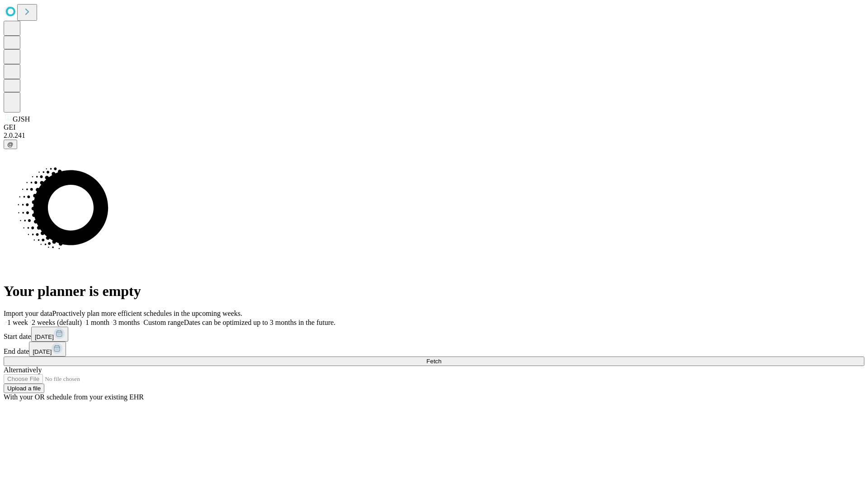  What do you see at coordinates (21, 119) in the screenshot?
I see `span: GJSH` at bounding box center [21, 119].